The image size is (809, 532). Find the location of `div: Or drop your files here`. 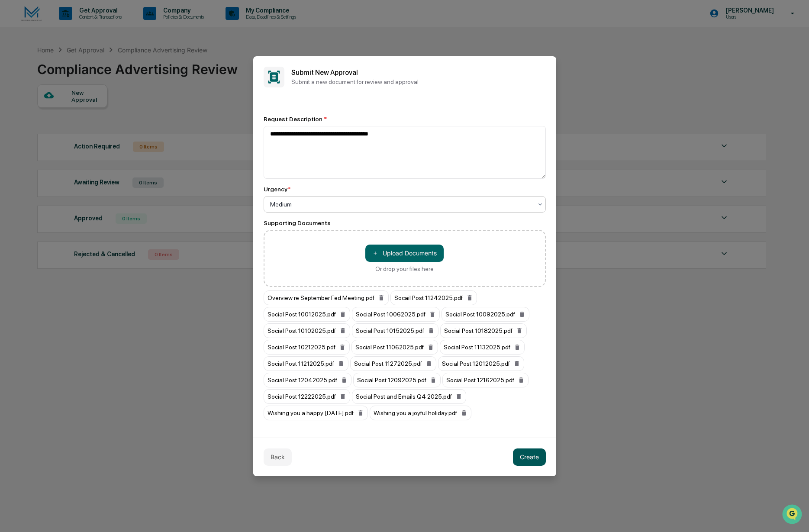

div: Or drop your files here is located at coordinates (404, 268).